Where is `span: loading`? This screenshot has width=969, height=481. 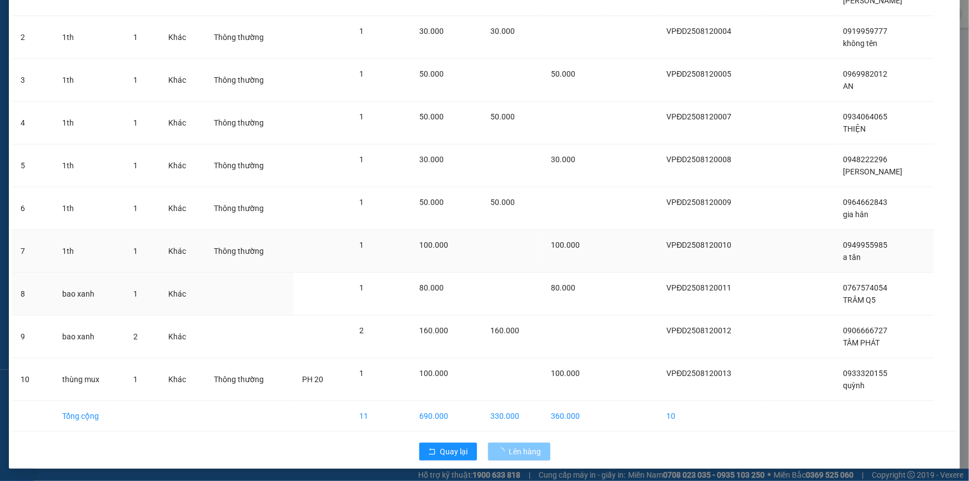
span: loading is located at coordinates (503, 451).